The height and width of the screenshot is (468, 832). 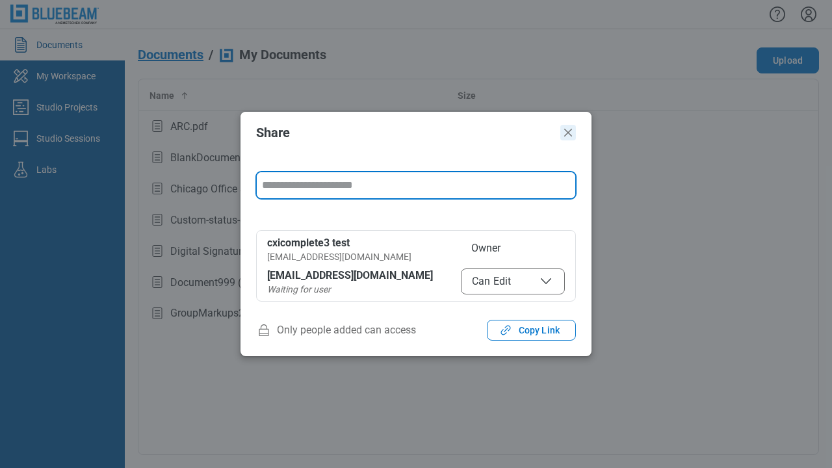 What do you see at coordinates (539, 330) in the screenshot?
I see `span: Copy Link` at bounding box center [539, 330].